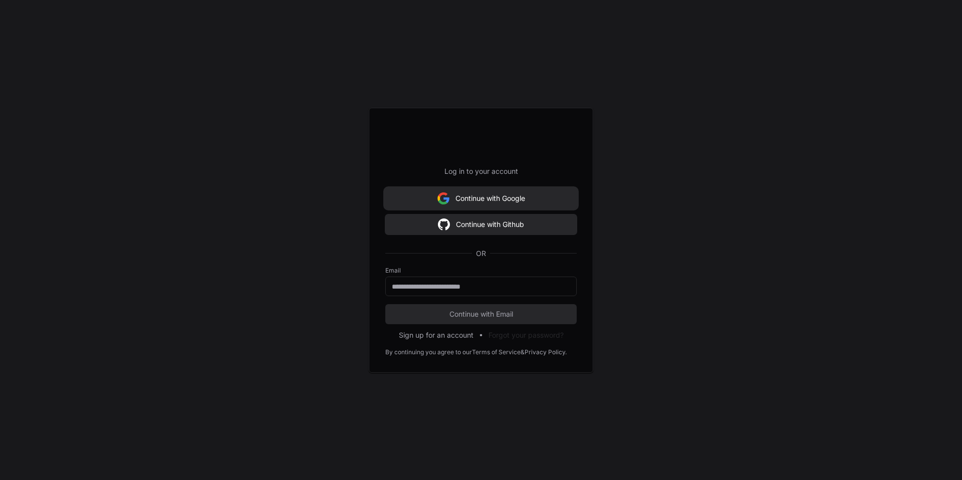  What do you see at coordinates (481, 224) in the screenshot?
I see `button: Continue with Github` at bounding box center [481, 224].